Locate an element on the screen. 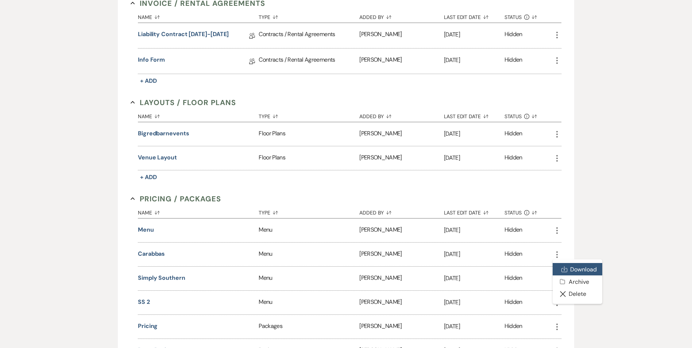  button: Archive is located at coordinates (577, 281).